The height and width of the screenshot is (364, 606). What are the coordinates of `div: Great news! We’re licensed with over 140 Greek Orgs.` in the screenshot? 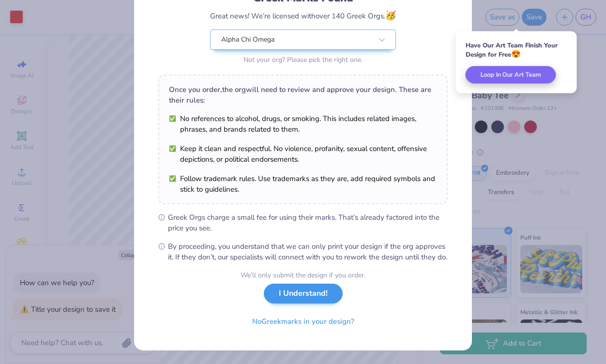 It's located at (303, 16).